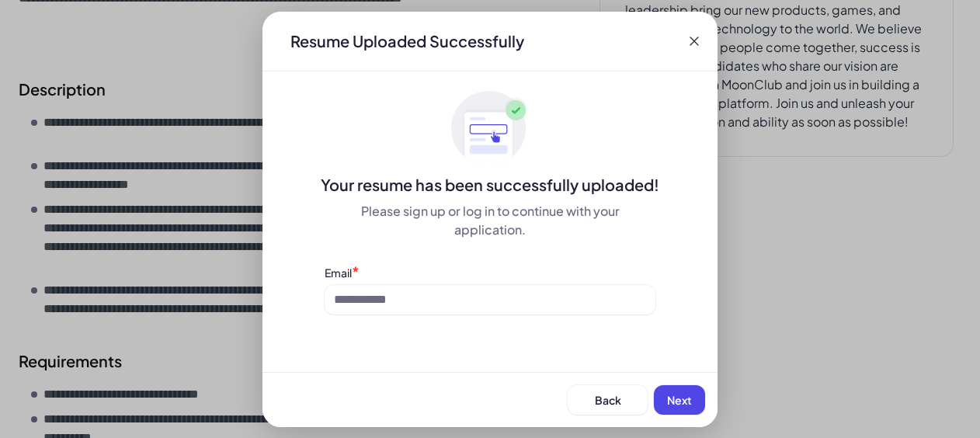 The image size is (980, 438). What do you see at coordinates (490, 221) in the screenshot?
I see `div: Please sign up or log in to continue with your application.` at bounding box center [490, 221].